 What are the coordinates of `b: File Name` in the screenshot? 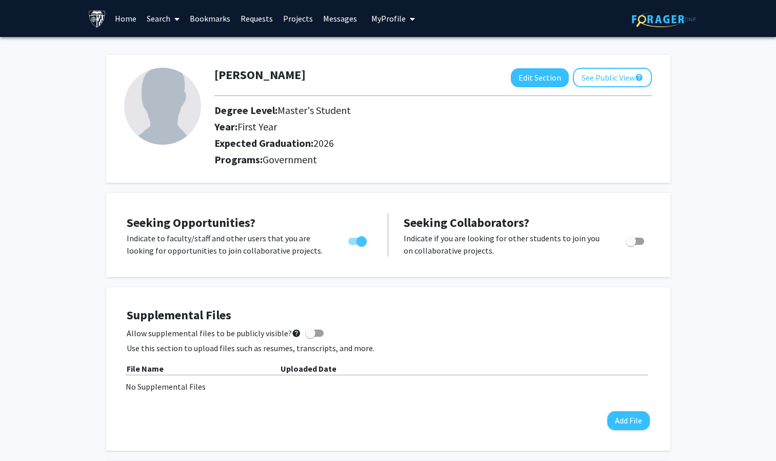 It's located at (145, 368).